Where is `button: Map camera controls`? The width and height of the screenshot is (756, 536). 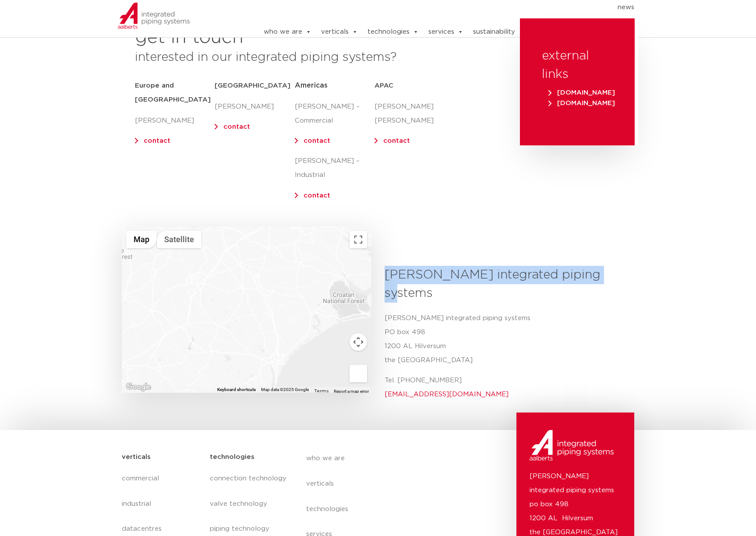 button: Map camera controls is located at coordinates (359, 342).